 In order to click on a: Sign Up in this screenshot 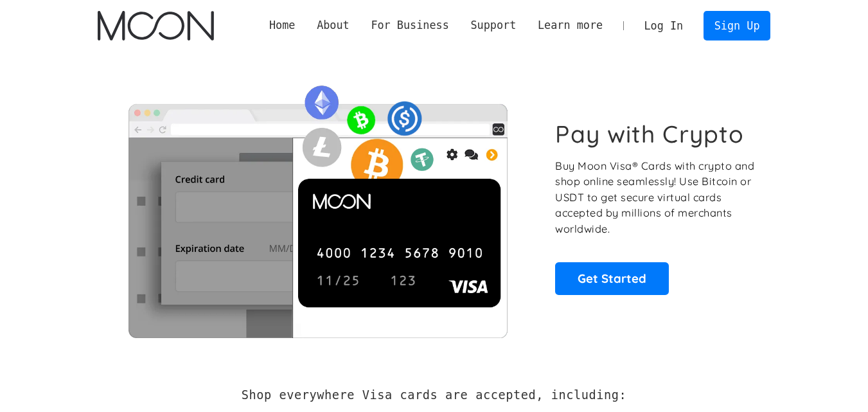, I will do `click(737, 25)`.